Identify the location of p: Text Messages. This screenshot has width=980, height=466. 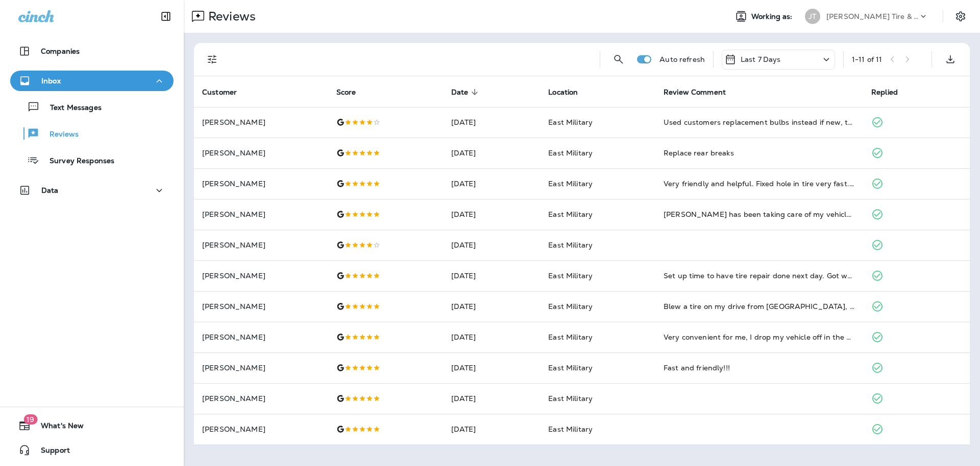
(71, 108).